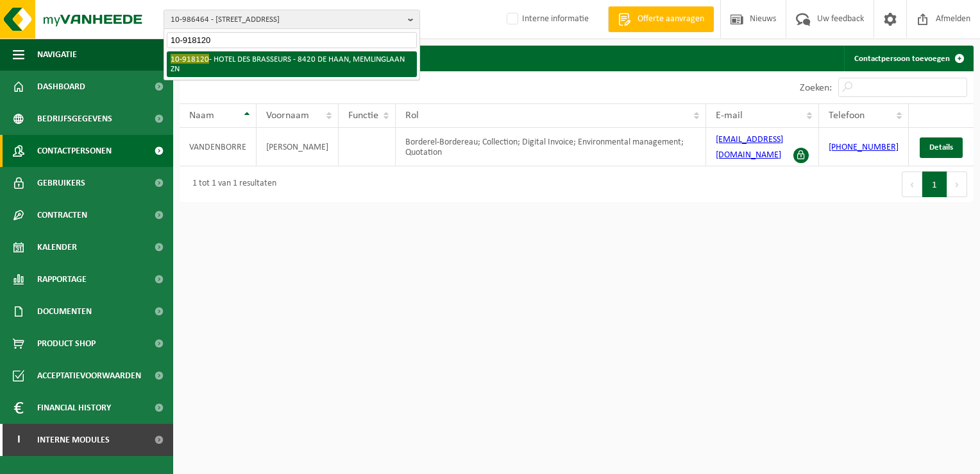 Image resolution: width=980 pixels, height=474 pixels. I want to click on span: Voornaam, so click(287, 116).